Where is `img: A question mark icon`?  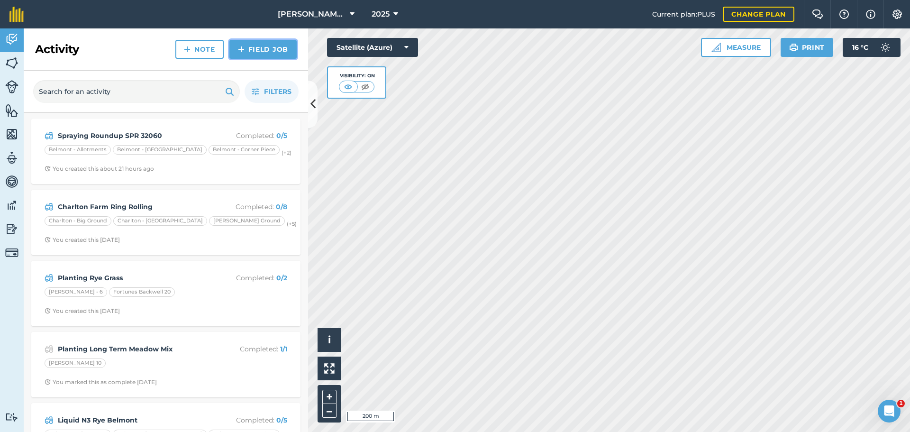 img: A question mark icon is located at coordinates (844, 14).